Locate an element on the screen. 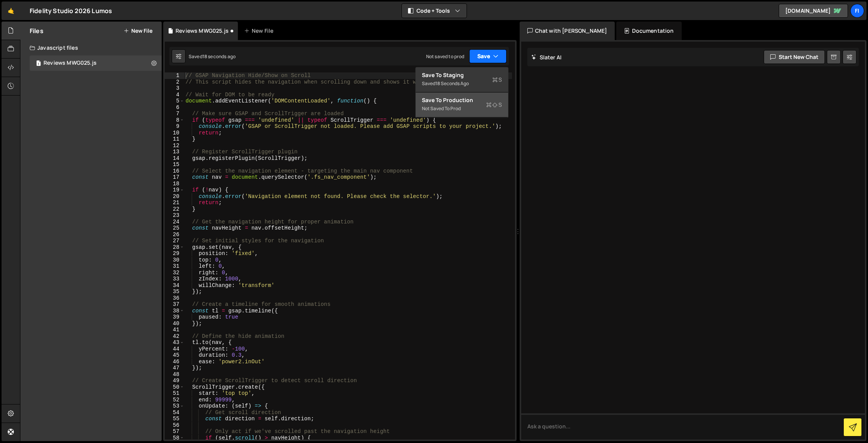  h2: Slater AI is located at coordinates (547, 57).